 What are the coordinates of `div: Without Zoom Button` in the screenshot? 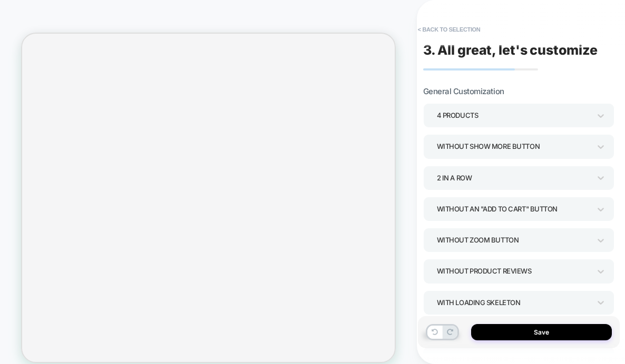 It's located at (513, 240).